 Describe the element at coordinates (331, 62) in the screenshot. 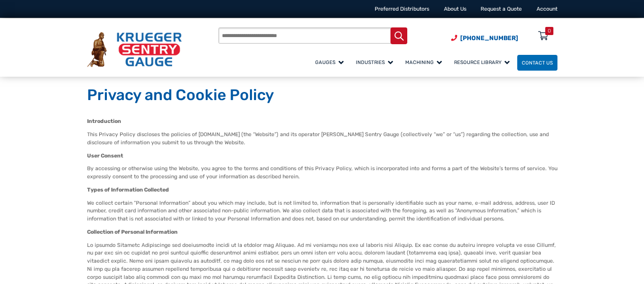

I see `a: Gauges` at that location.